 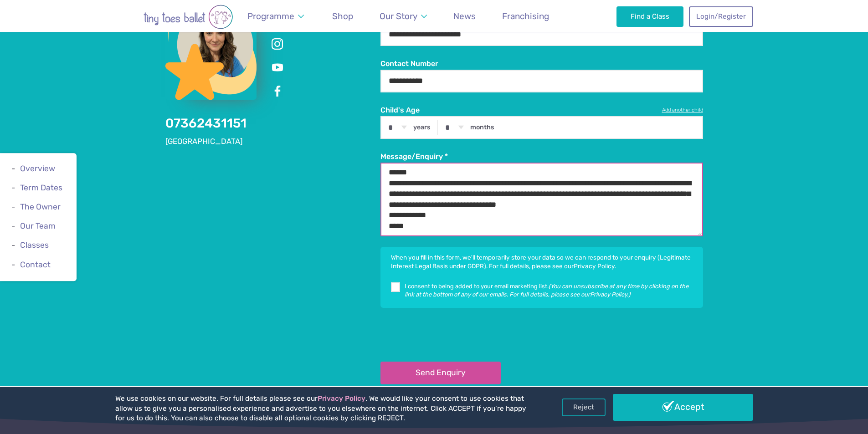 What do you see at coordinates (650, 17) in the screenshot?
I see `a: Find a Class` at bounding box center [650, 17].